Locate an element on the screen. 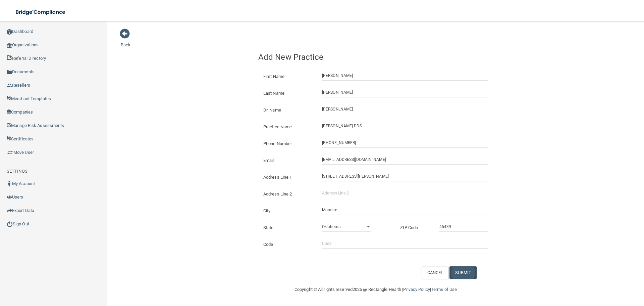  input: Address Line 1 is located at coordinates (405, 177).